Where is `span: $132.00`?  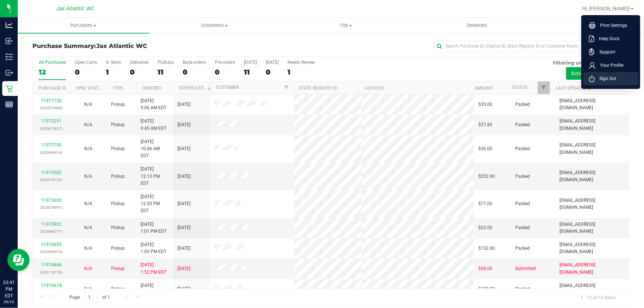
span: $132.00 is located at coordinates (487, 249).